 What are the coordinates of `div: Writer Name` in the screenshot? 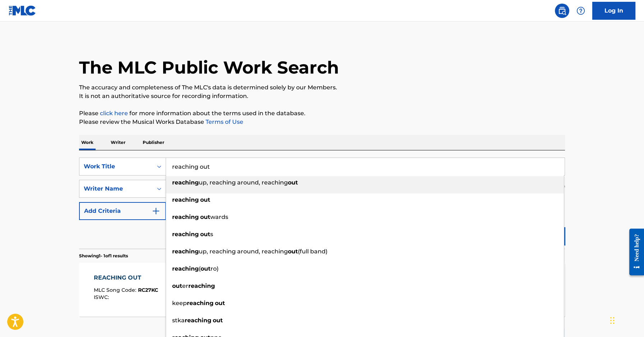 It's located at (116, 189).